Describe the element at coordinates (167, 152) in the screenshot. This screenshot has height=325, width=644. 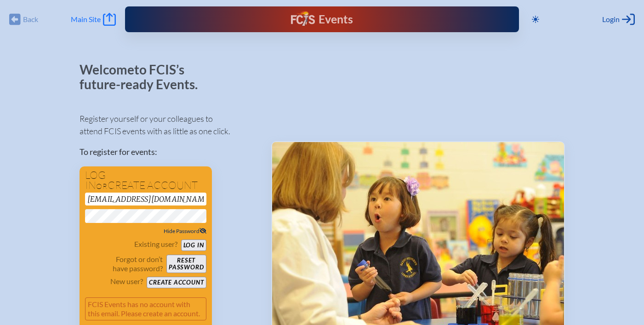
I see `p: To register for events:` at that location.